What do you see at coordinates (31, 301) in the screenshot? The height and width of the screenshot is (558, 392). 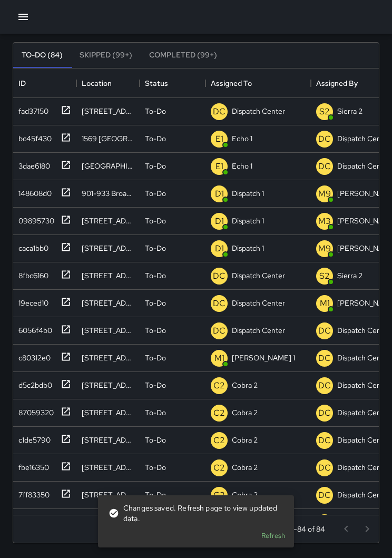 I see `div: 19eced10` at bounding box center [31, 301].